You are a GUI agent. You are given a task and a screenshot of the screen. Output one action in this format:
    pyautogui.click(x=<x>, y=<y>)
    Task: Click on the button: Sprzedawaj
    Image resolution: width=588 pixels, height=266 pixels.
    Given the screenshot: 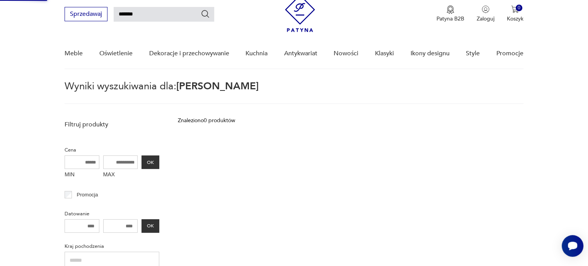 What is the action you would take?
    pyautogui.click(x=86, y=14)
    